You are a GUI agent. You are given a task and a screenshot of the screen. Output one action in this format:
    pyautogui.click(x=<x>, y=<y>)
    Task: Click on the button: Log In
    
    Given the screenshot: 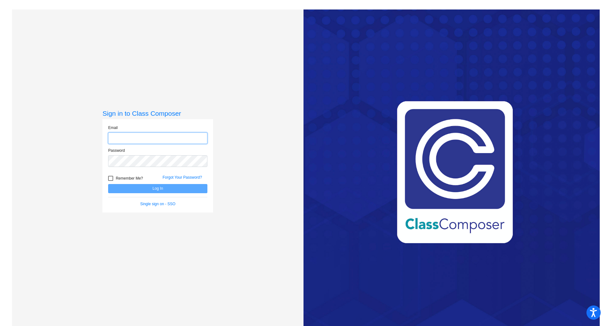 What is the action you would take?
    pyautogui.click(x=158, y=189)
    